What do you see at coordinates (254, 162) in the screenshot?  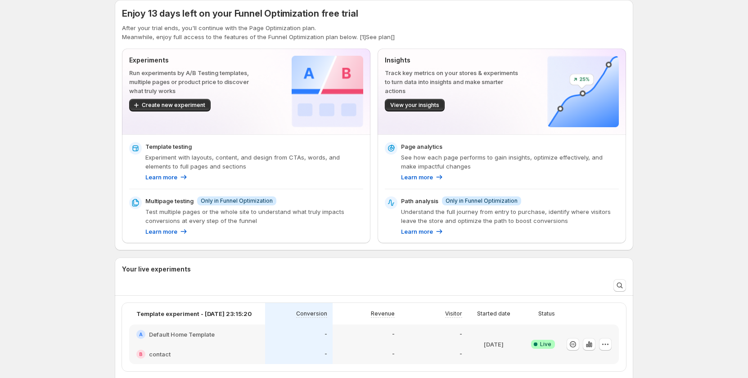 I see `p: Experiment with layouts, content, and design from CTAs, words, and elements to full pages and sec...` at bounding box center [254, 162].